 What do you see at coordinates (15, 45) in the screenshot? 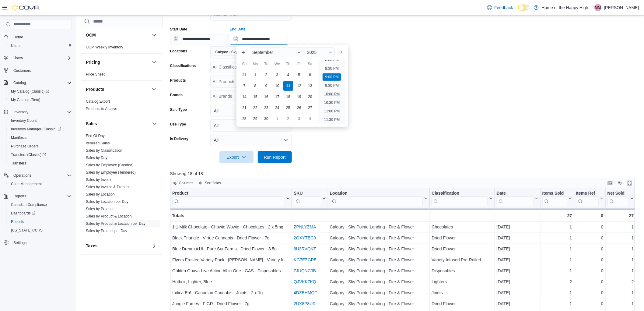
I see `a: Users` at bounding box center [15, 45].